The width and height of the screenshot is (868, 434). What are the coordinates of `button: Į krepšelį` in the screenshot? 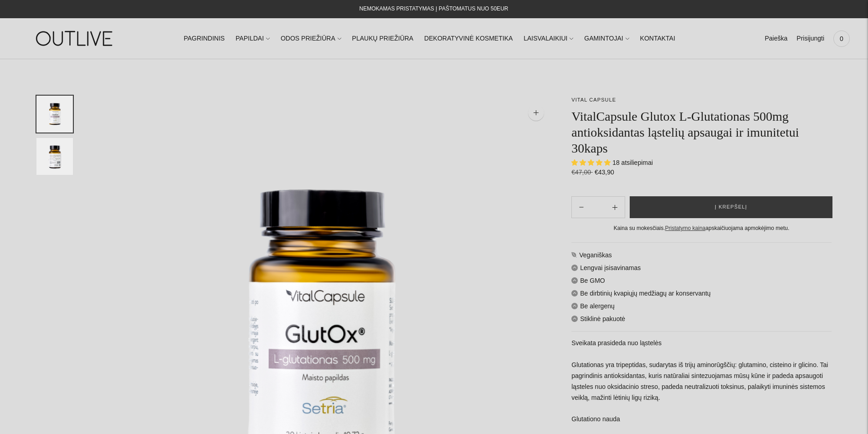 It's located at (731, 207).